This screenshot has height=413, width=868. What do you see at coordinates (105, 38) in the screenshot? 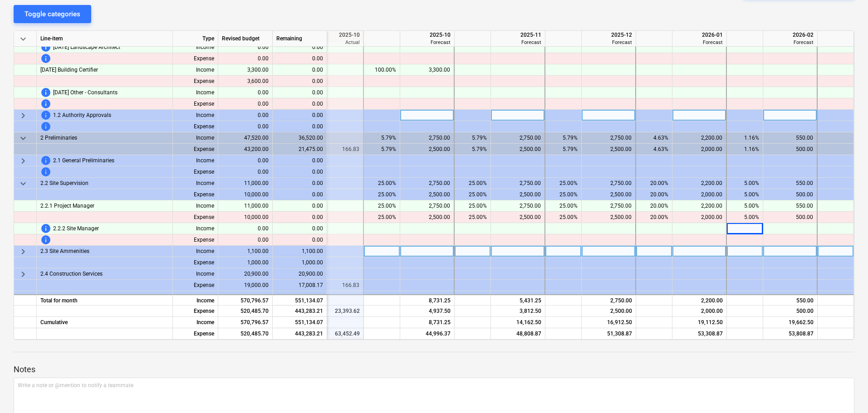
I see `div: Line-item` at bounding box center [105, 38].